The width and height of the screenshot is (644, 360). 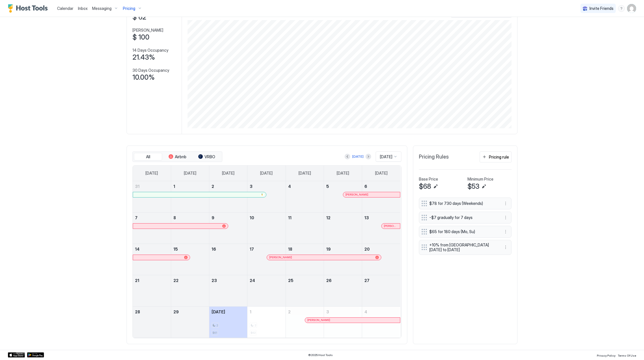 I want to click on span: Base Price, so click(x=428, y=179).